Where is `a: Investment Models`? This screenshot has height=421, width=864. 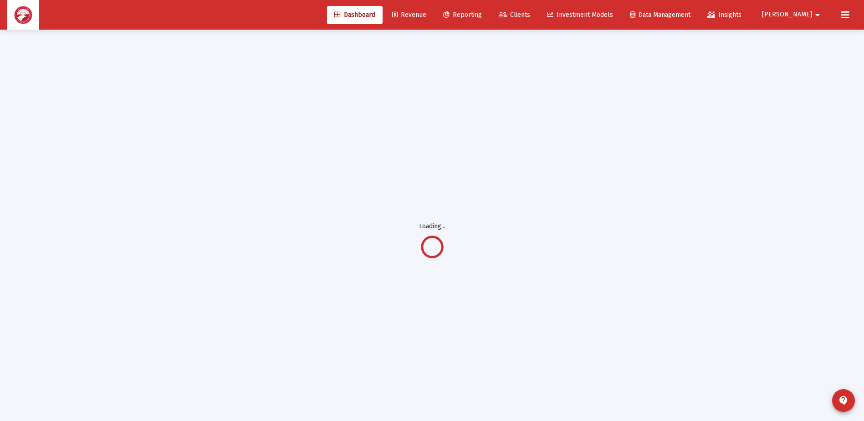 a: Investment Models is located at coordinates (580, 15).